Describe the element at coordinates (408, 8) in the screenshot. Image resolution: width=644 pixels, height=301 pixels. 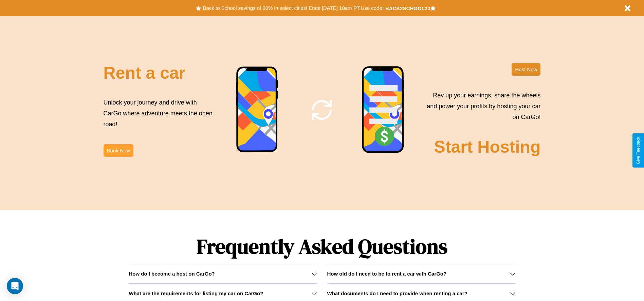
I see `b: BACK2SCHOOL20` at that location.